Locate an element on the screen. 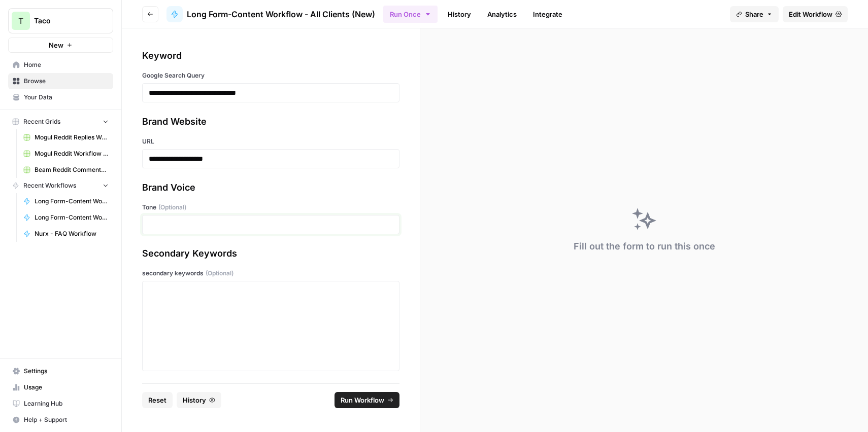  button: Run Once is located at coordinates (410, 14).